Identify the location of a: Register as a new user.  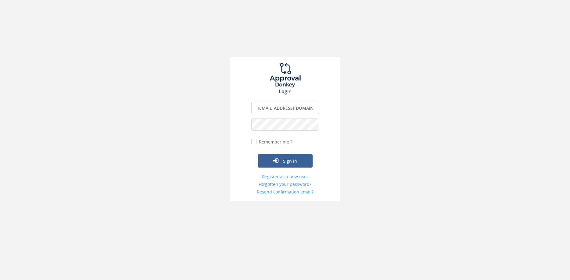
(285, 177).